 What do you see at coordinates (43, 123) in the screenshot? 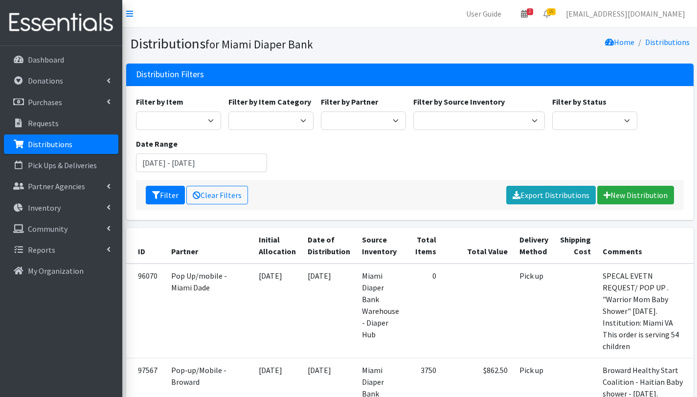
I see `p: Requests` at bounding box center [43, 123].